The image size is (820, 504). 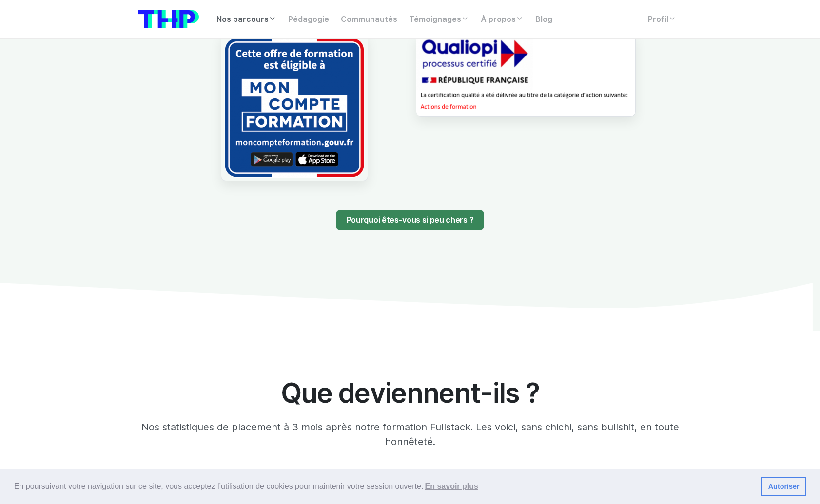 I want to click on span: En poursuivant votre navigation sur ce site, vous acceptez l’utilisation de cookies pour mainteni..., so click(x=384, y=487).